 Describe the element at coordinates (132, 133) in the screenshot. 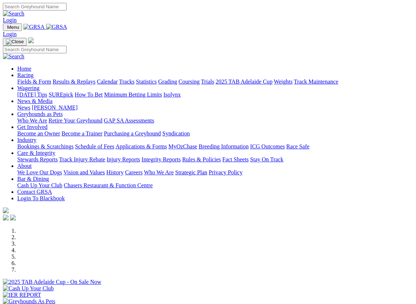

I see `a: Purchasing a Greyhound` at that location.